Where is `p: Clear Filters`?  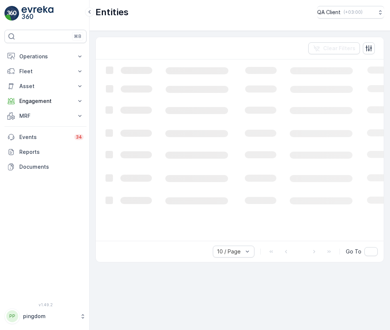 p: Clear Filters is located at coordinates (339, 48).